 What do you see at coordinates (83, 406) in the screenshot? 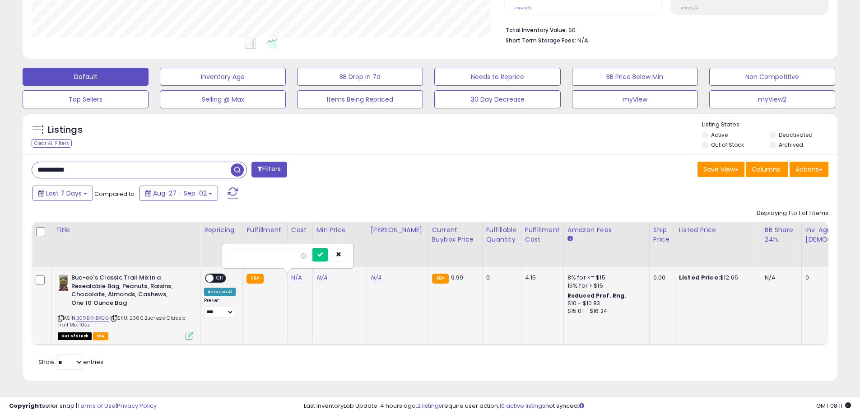
I see `div: seller snap | |` at bounding box center [83, 406].